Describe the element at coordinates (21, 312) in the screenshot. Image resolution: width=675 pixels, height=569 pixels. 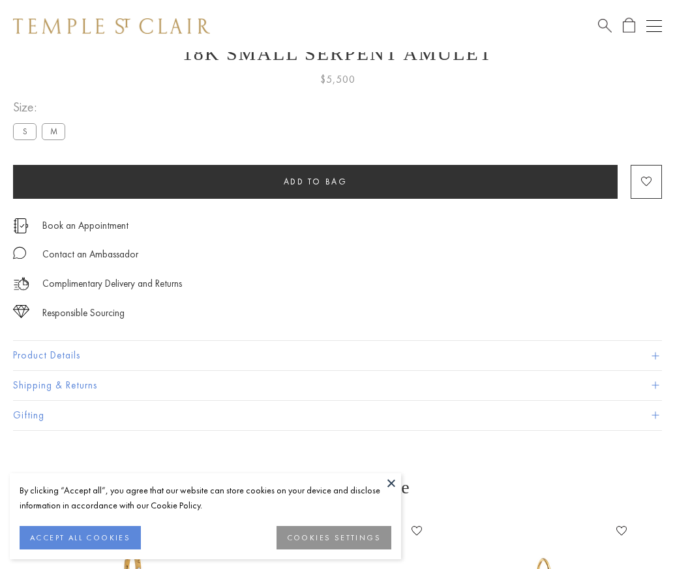
I see `img: icon_sourcing.svg` at that location.